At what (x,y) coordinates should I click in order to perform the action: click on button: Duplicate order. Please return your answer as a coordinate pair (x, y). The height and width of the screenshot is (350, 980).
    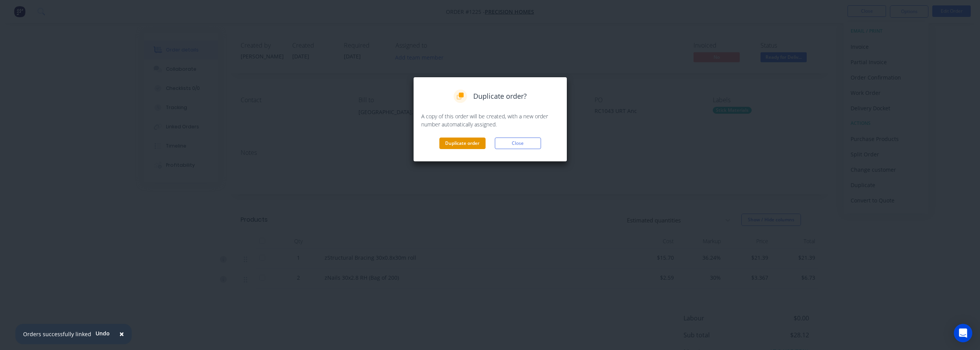
    Looking at the image, I should click on (463, 143).